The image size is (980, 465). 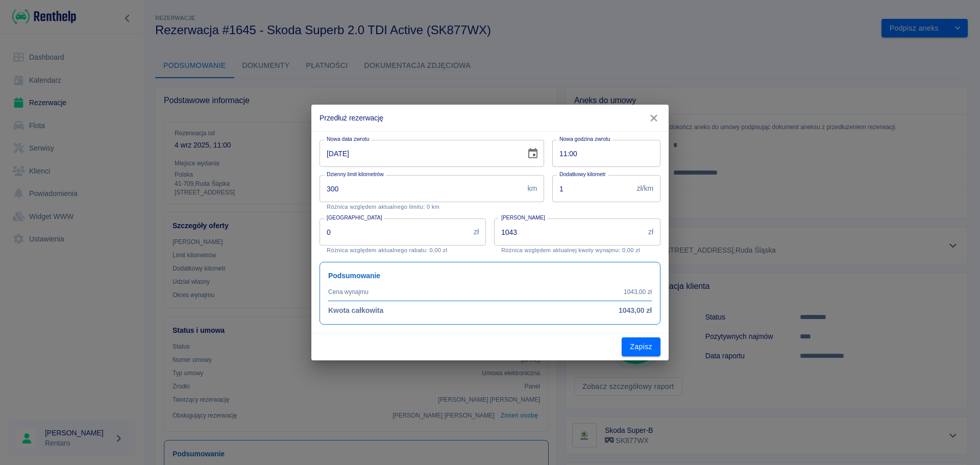 I want to click on h2: Przedłuż rezerwację, so click(x=490, y=118).